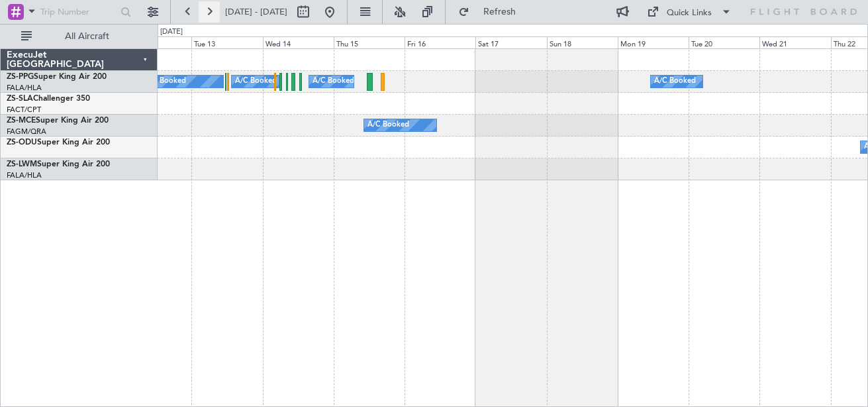 This screenshot has height=407, width=868. I want to click on span: Refresh, so click(500, 12).